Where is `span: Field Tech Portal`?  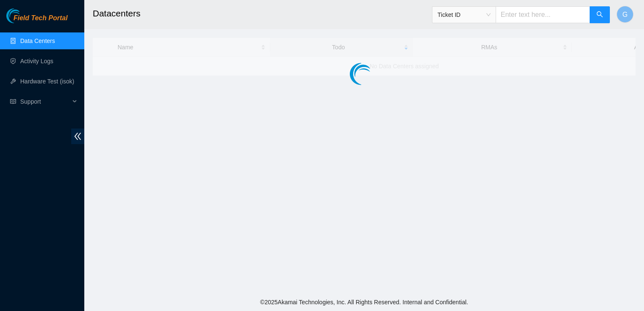
span: Field Tech Portal is located at coordinates (41, 18).